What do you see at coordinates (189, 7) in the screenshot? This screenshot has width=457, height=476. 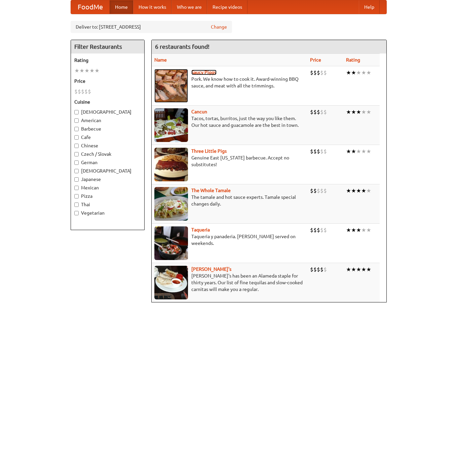 I see `a: Who we are` at bounding box center [189, 7].